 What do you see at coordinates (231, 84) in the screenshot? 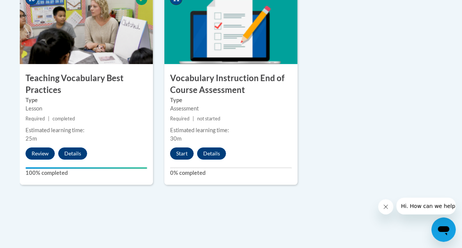
I see `h3: Vocabulary Instruction End of Course Assessment` at bounding box center [231, 84].